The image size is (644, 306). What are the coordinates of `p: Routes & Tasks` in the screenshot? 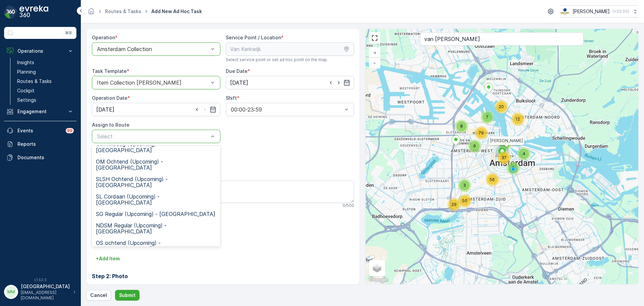 It's located at (34, 81).